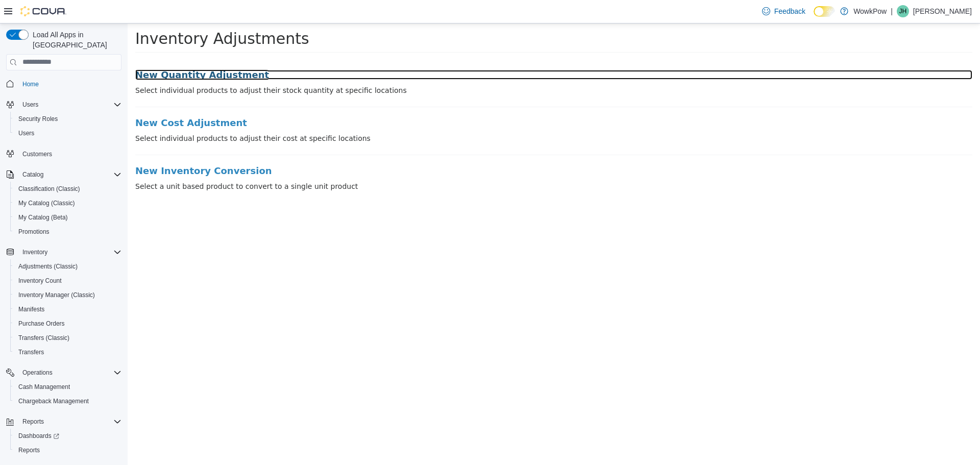 The width and height of the screenshot is (980, 465). Describe the element at coordinates (68, 232) in the screenshot. I see `button: Promotions` at that location.